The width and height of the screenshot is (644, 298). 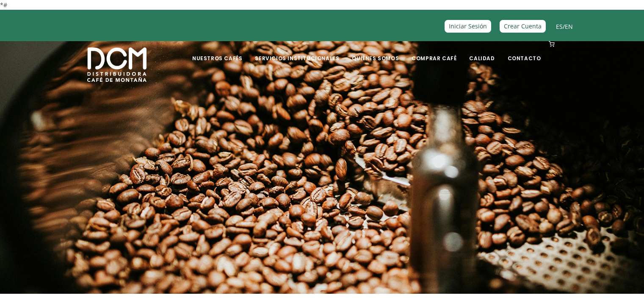 I want to click on a: Servicios Institucionales, so click(x=297, y=52).